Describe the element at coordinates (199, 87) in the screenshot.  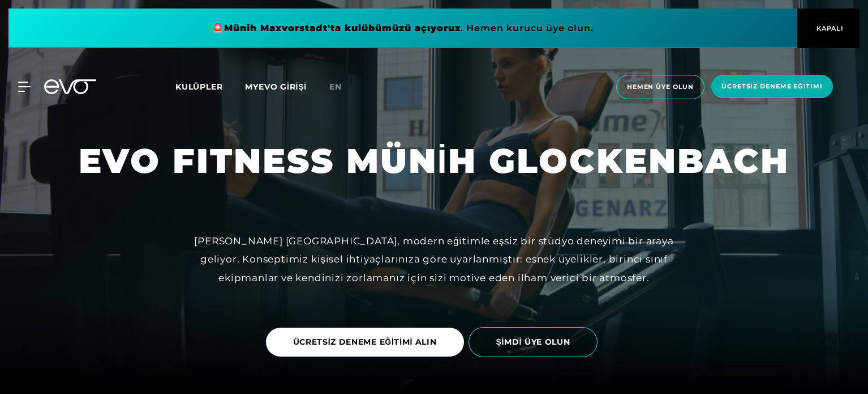
I see `font: Kulüpler` at that location.